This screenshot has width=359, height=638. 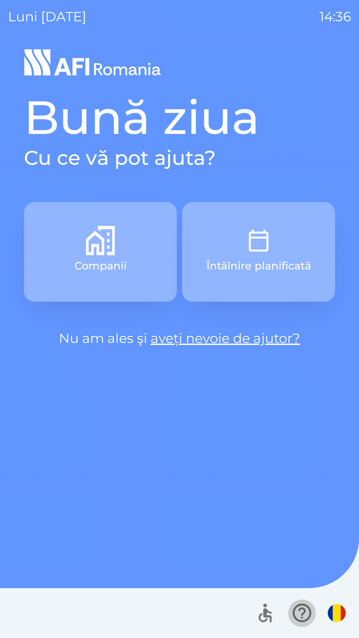 What do you see at coordinates (180, 63) in the screenshot?
I see `img: Logo` at bounding box center [180, 63].